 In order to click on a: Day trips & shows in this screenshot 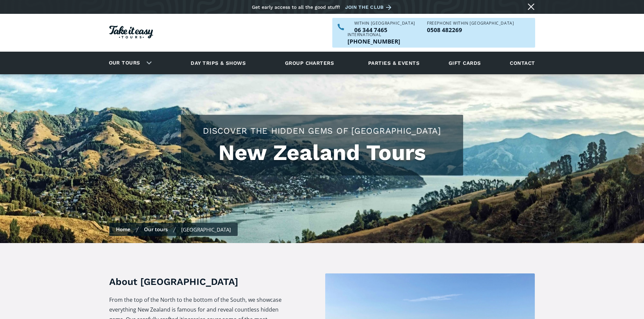, I will do `click(218, 63)`.